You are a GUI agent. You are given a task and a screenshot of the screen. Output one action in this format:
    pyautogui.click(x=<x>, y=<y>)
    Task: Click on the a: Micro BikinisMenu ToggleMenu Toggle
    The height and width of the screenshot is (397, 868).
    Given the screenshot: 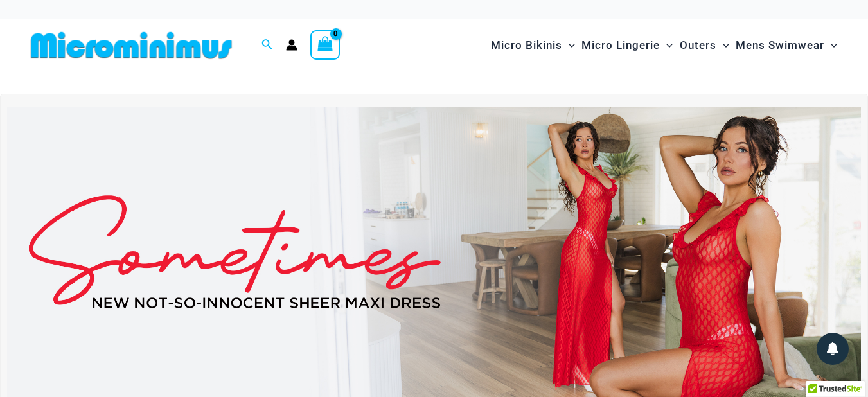 What is the action you would take?
    pyautogui.click(x=533, y=45)
    